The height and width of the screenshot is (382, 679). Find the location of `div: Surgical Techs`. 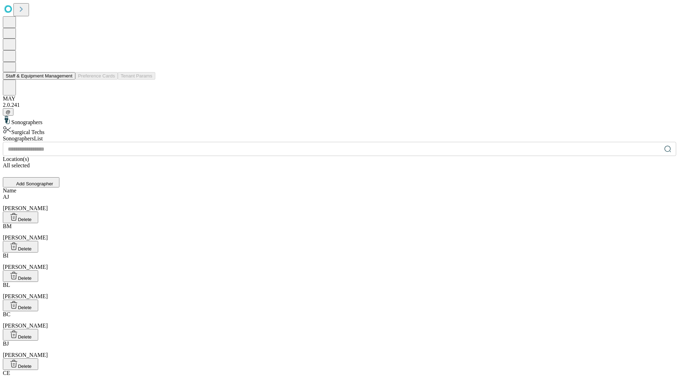

div: Surgical Techs is located at coordinates (339, 130).